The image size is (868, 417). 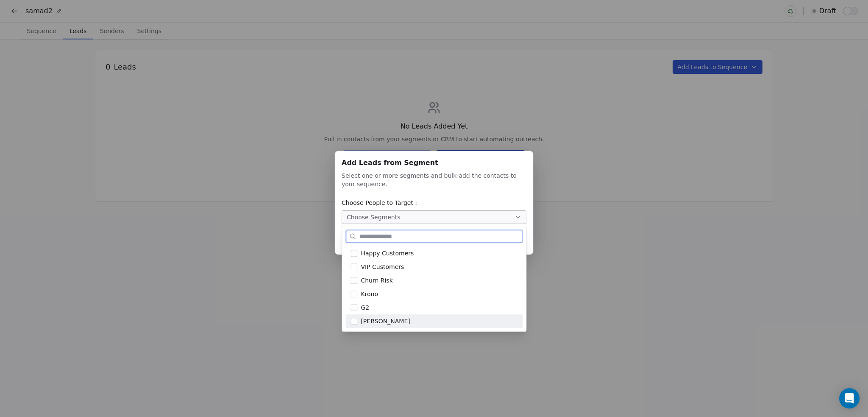 I want to click on span: Churn Risk, so click(x=376, y=280).